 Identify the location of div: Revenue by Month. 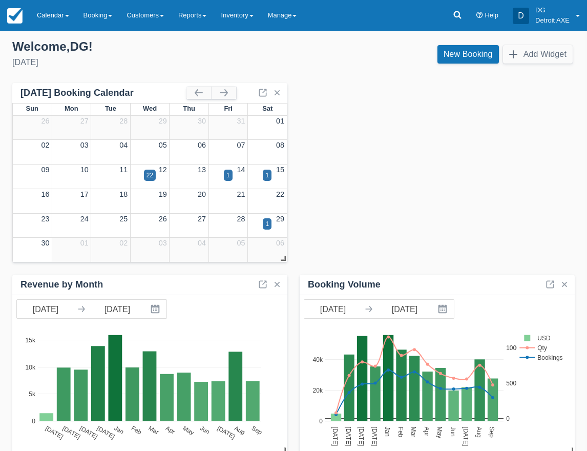
(62, 284).